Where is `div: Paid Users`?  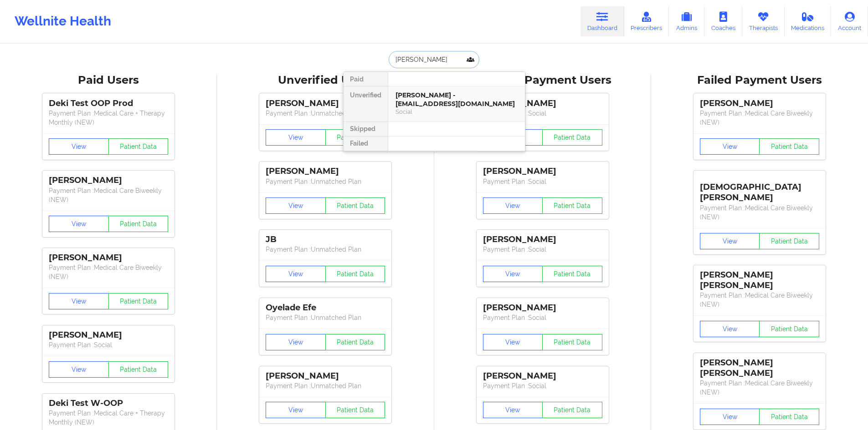
div: Paid Users is located at coordinates (109, 80).